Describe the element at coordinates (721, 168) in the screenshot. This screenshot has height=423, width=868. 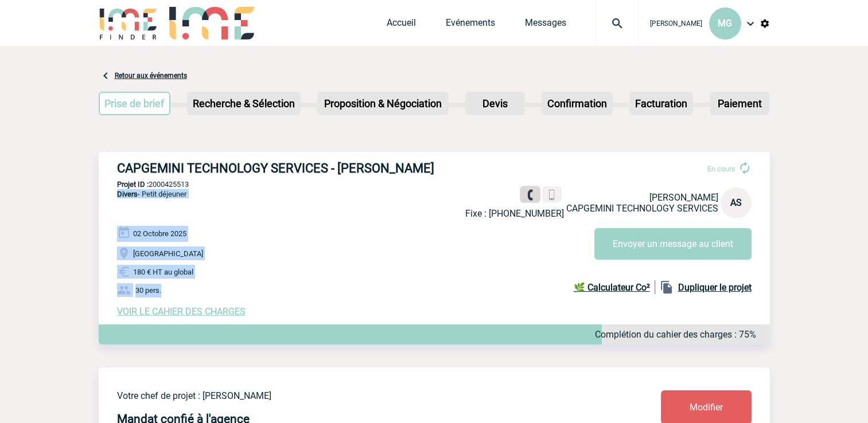
I see `span: En cours` at that location.